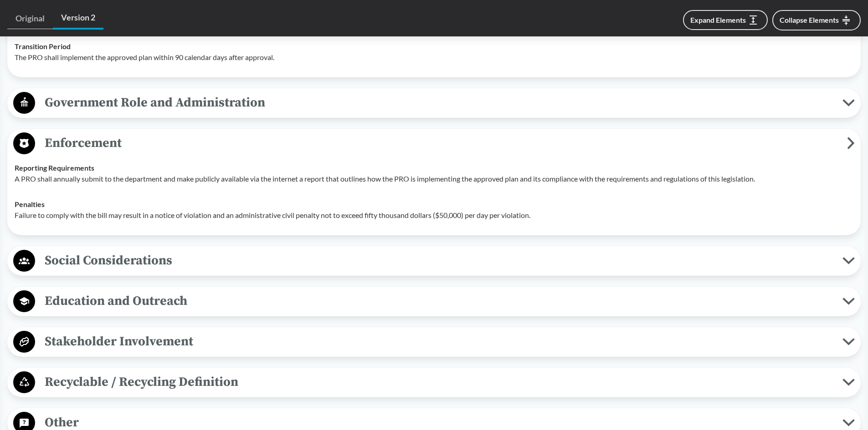  I want to click on span: Government Role and Administration, so click(439, 102).